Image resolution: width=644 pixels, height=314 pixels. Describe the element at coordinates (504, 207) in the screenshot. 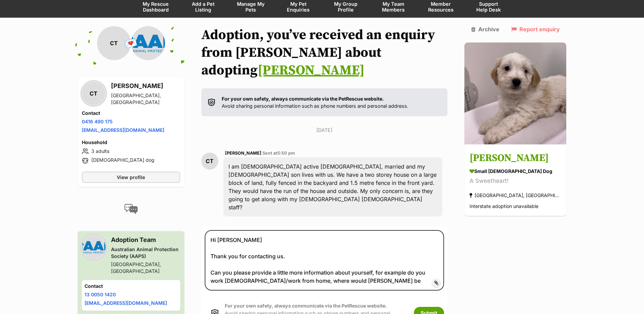

I see `span: Interstate adoption unavailable` at that location.